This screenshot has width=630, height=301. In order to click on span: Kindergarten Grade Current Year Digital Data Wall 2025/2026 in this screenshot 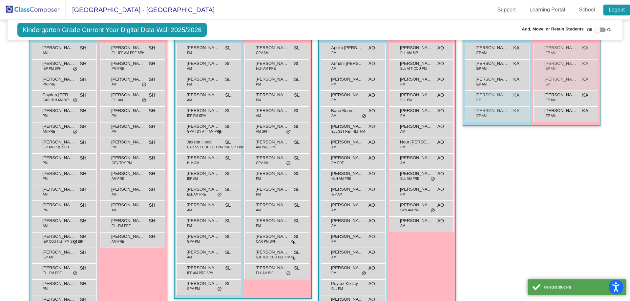, I will do `click(112, 30)`.